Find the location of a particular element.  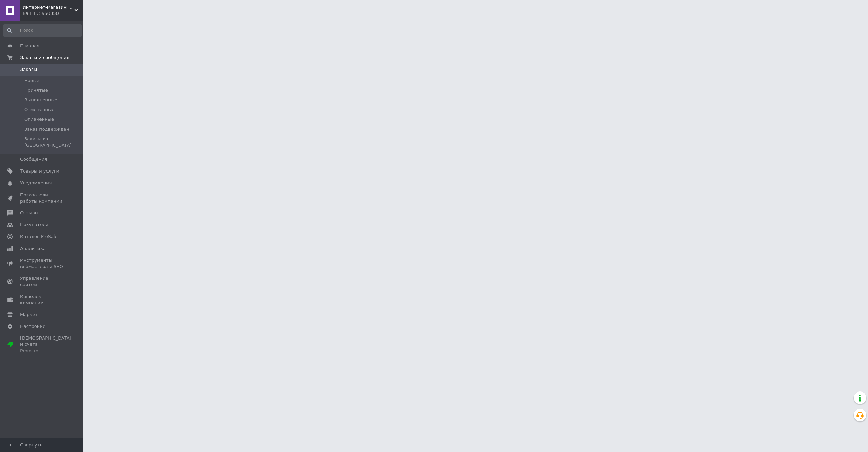

span: Сообщения is located at coordinates (33, 159).